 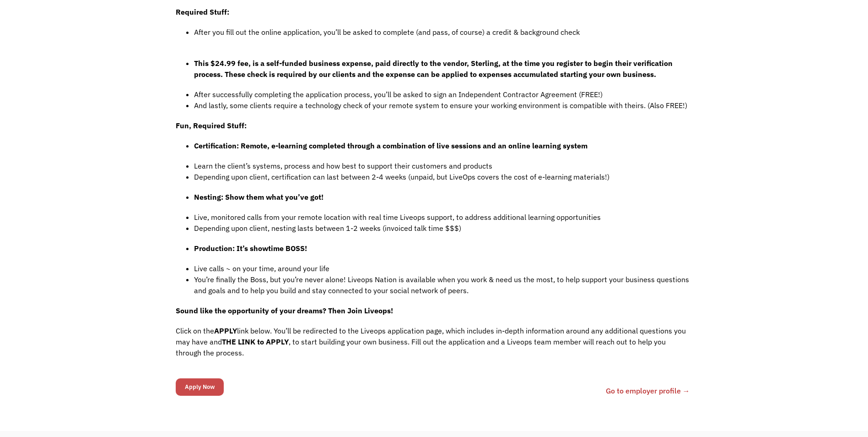 What do you see at coordinates (444, 105) in the screenshot?
I see `li: And lastly, some clients require a technology check of your remote system to ensure your working ...` at bounding box center [444, 105].